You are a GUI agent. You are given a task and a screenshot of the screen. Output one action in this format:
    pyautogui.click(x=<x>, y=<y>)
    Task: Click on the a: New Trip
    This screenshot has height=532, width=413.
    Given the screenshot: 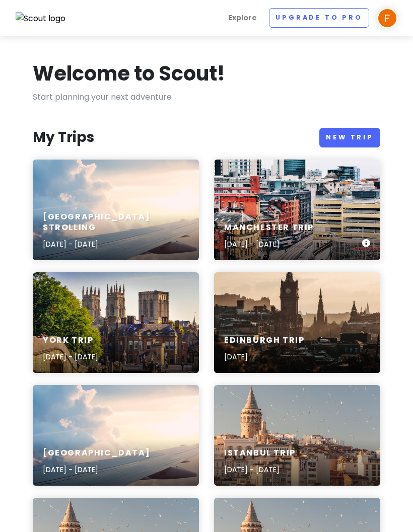 What is the action you would take?
    pyautogui.click(x=349, y=138)
    